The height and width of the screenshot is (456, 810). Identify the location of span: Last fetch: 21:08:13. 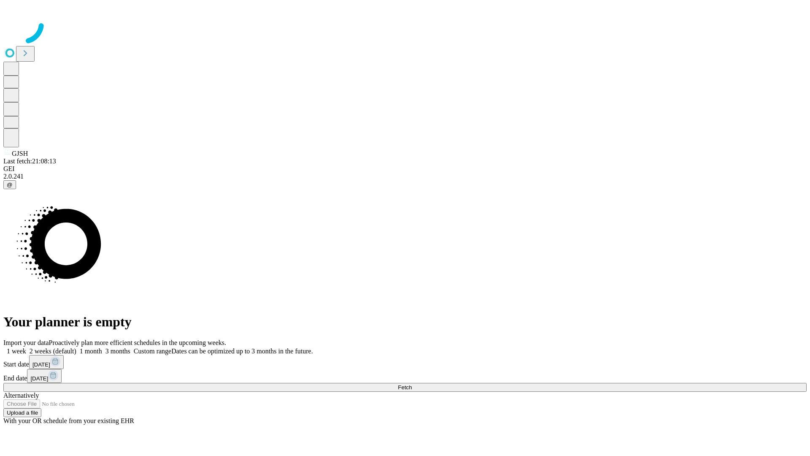
(30, 161).